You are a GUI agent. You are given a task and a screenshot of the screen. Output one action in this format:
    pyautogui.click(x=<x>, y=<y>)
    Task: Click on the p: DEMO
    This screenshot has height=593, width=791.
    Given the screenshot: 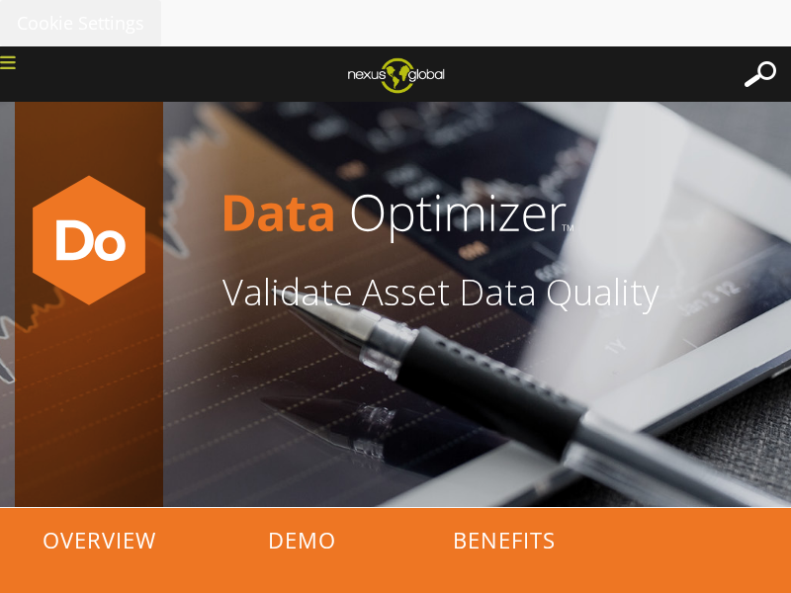 What is the action you would take?
    pyautogui.click(x=301, y=540)
    